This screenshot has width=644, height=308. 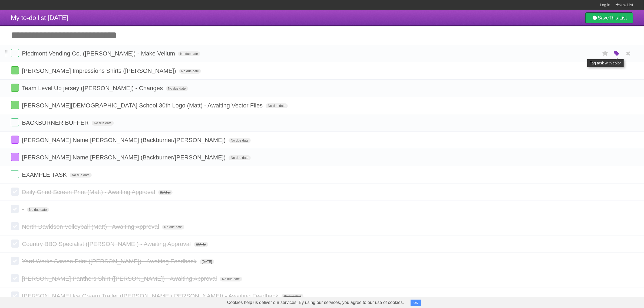 I want to click on span: North Davidson Volleyball (Matt) - Awaiting Approval, so click(x=91, y=226).